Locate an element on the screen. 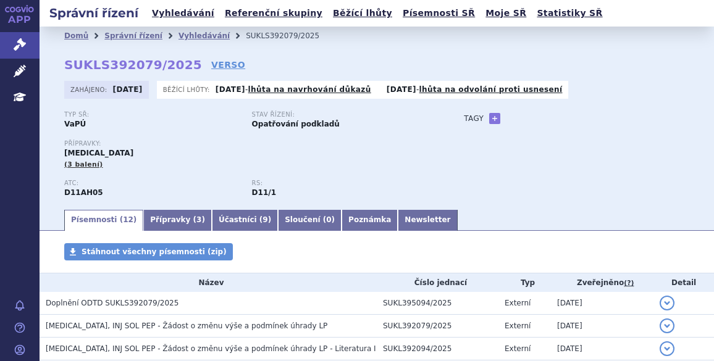 The image size is (714, 361). span: 12 is located at coordinates (128, 220).